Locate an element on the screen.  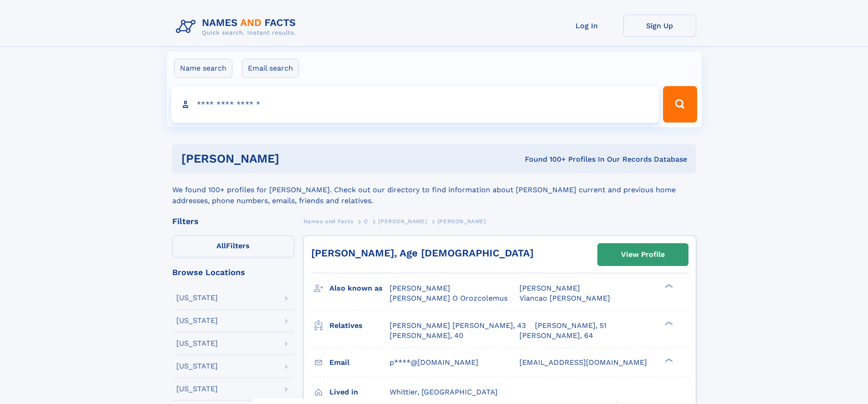
button: Search Button is located at coordinates (680, 104).